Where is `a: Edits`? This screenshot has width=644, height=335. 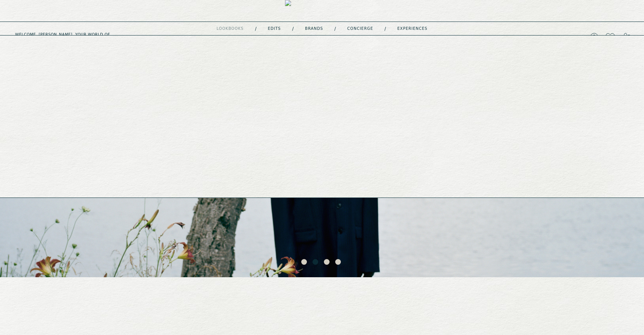 a: Edits is located at coordinates (275, 29).